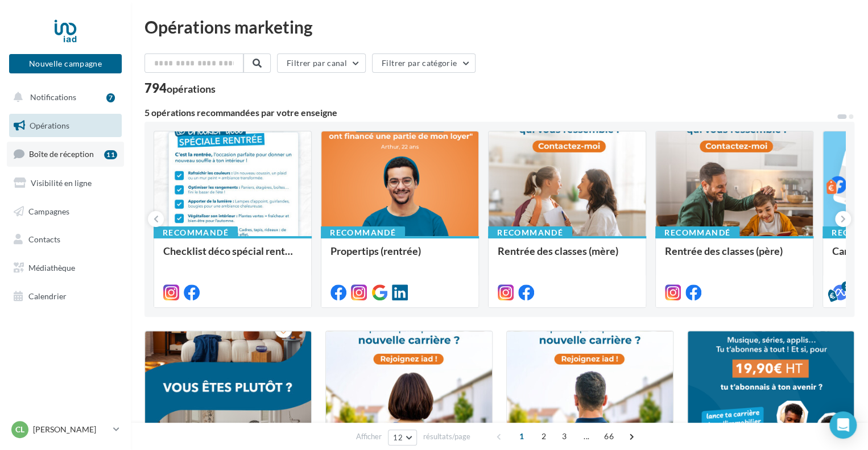 This screenshot has width=868, height=450. What do you see at coordinates (500, 27) in the screenshot?
I see `div: Opérations marketing` at bounding box center [500, 27].